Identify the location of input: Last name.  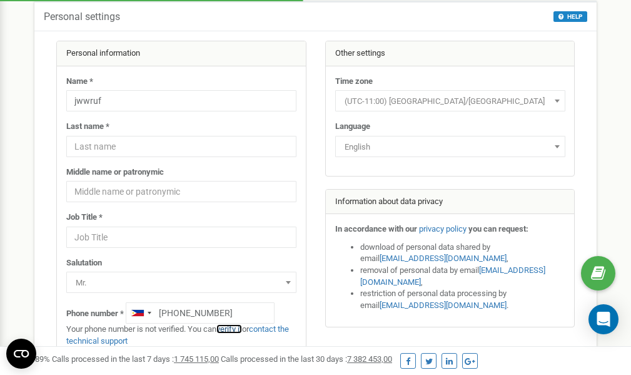
(181, 146).